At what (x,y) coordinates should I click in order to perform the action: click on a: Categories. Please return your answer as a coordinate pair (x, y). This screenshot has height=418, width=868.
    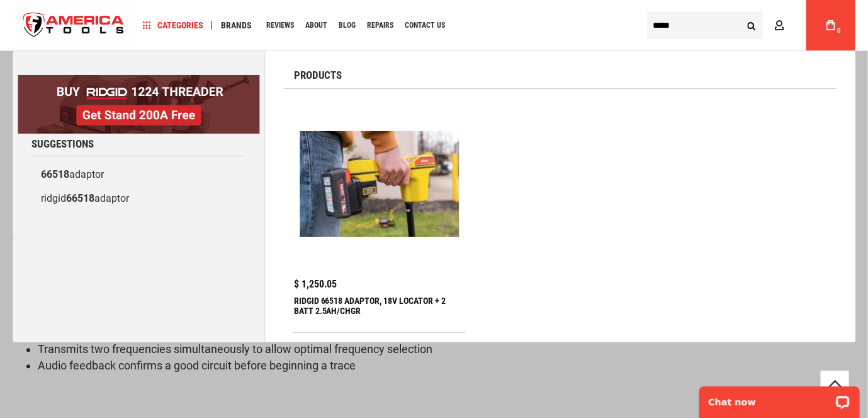
    Looking at the image, I should click on (173, 25).